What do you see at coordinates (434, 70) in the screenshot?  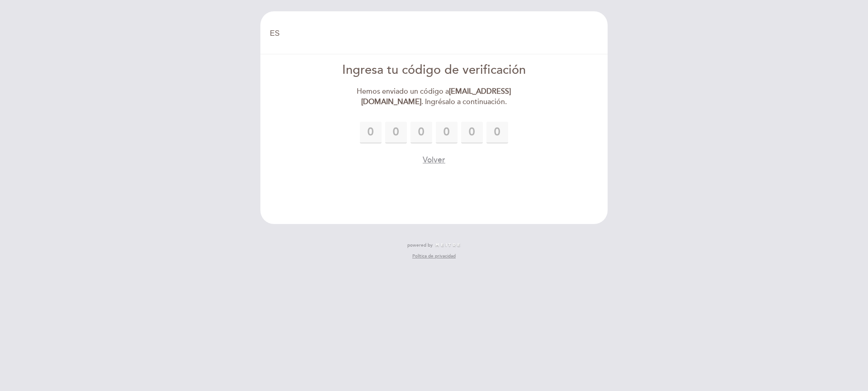 I see `div: Ingresa tu código de verificación` at bounding box center [434, 70].